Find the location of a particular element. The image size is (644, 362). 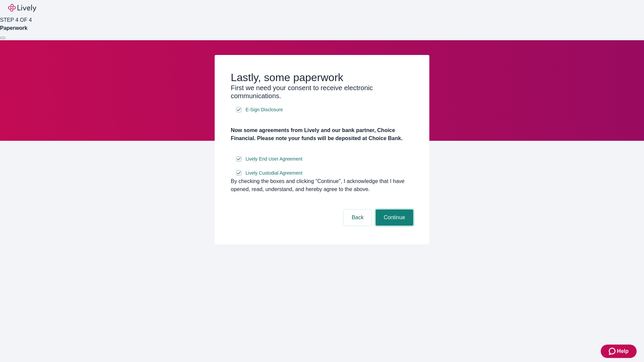

h2: Lastly, some paperwork is located at coordinates (322, 78).